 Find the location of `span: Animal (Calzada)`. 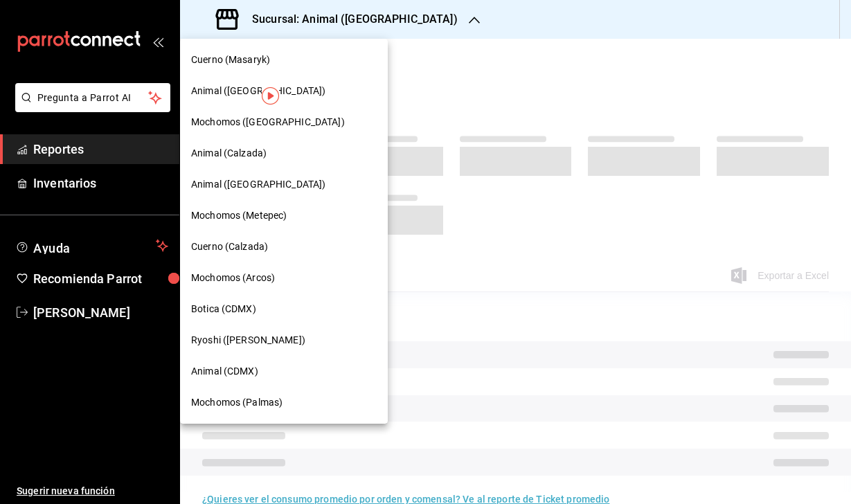

span: Animal (Calzada) is located at coordinates (228, 153).